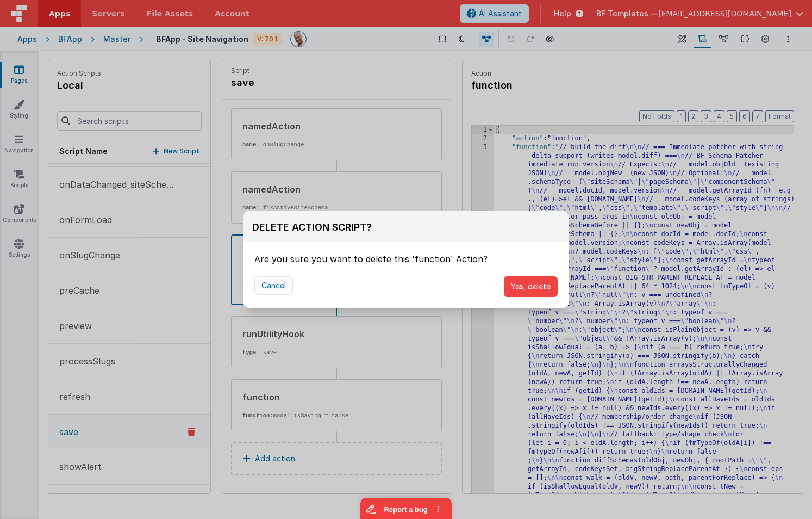 This screenshot has width=812, height=519. What do you see at coordinates (406, 253) in the screenshot?
I see `div: Are you sure you want to delete this 'function' Action?` at bounding box center [406, 253].